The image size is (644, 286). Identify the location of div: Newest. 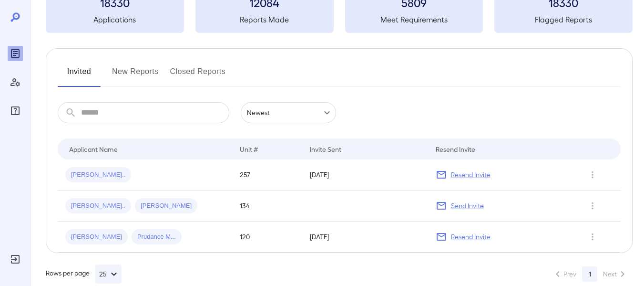
(288, 113).